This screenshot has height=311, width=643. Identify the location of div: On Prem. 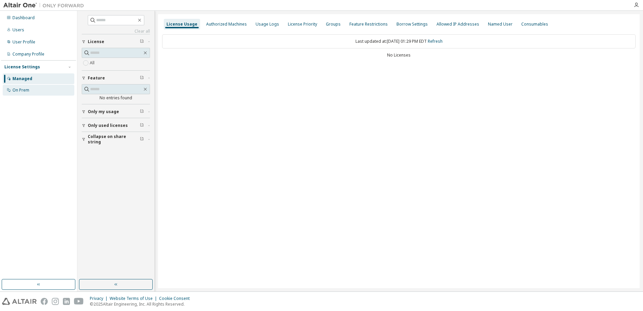
(21, 90).